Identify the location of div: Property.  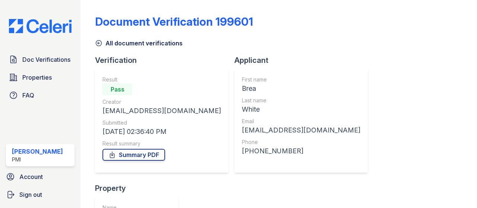
(140, 189).